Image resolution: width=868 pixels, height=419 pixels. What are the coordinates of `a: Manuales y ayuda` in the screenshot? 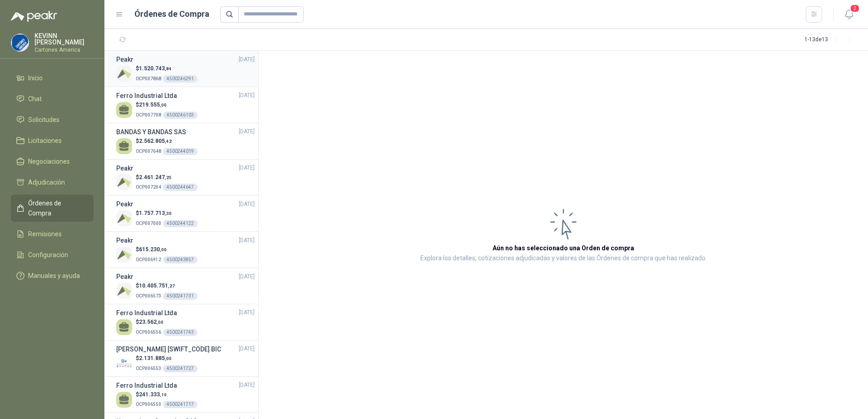 It's located at (52, 276).